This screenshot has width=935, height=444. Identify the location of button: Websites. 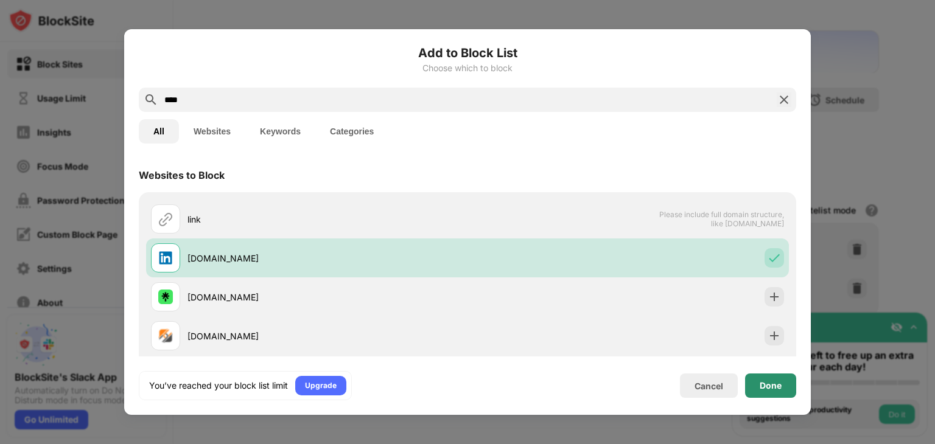
(212, 132).